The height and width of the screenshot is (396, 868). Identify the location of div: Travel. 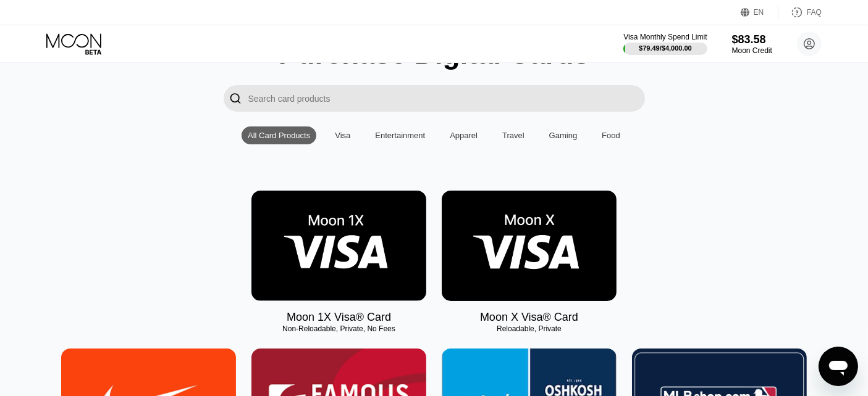
(514, 135).